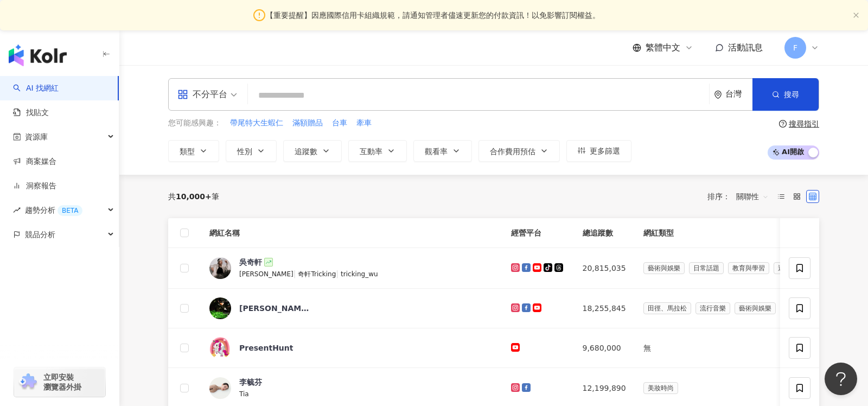  I want to click on span: 田徑、馬拉松, so click(667, 308).